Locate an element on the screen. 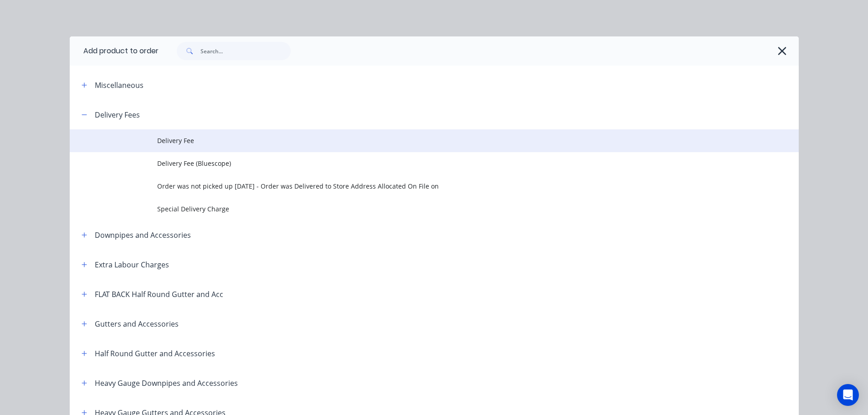  div: Add product to order is located at coordinates (114, 51).